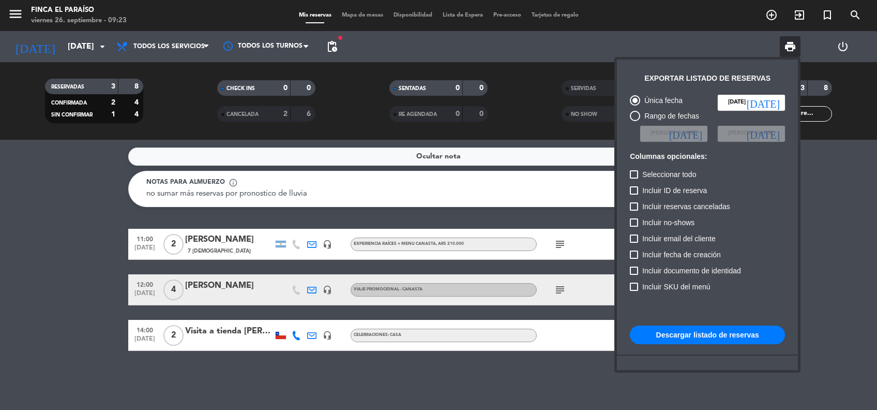 The image size is (877, 410). I want to click on span: Incluir reservas canceladas, so click(686, 206).